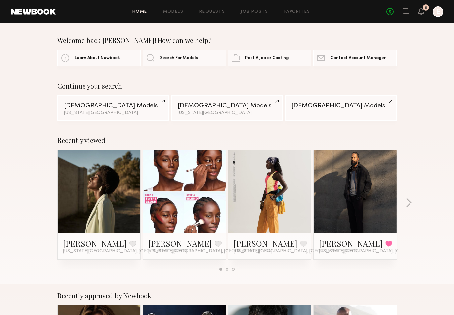 The image size is (454, 315). Describe the element at coordinates (266, 58) in the screenshot. I see `span: Post A Job or Casting` at that location.